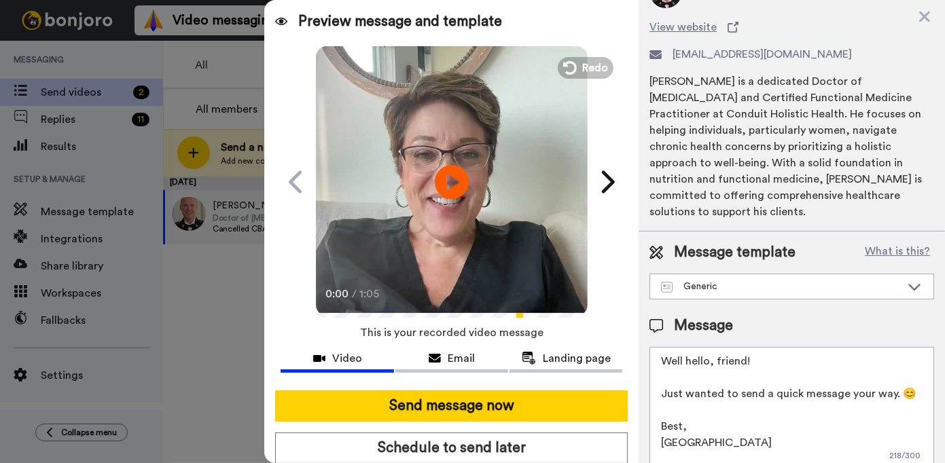  What do you see at coordinates (452, 333) in the screenshot?
I see `span: This is your recorded video message` at bounding box center [452, 333].